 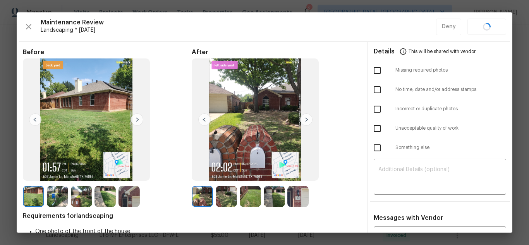 What do you see at coordinates (451, 89) in the screenshot?
I see `span: No time, date and/or address stamps` at bounding box center [451, 89].